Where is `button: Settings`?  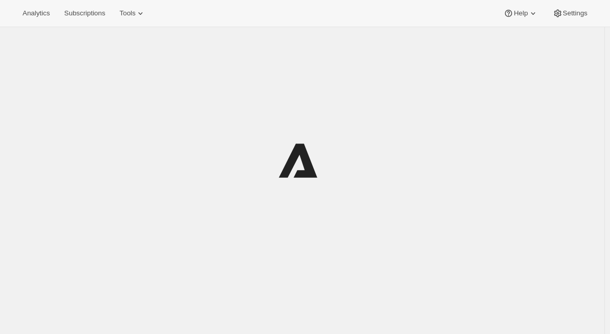
button: Settings is located at coordinates (570, 13).